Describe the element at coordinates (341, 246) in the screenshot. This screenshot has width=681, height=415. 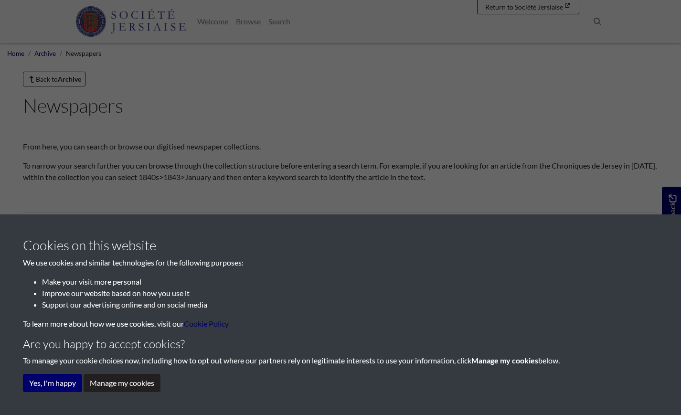
I see `h3: Cookies on this website` at that location.